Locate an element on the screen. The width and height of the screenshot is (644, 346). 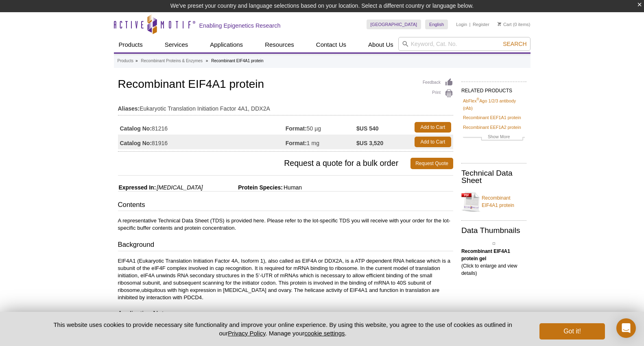
a: English is located at coordinates (437, 24).